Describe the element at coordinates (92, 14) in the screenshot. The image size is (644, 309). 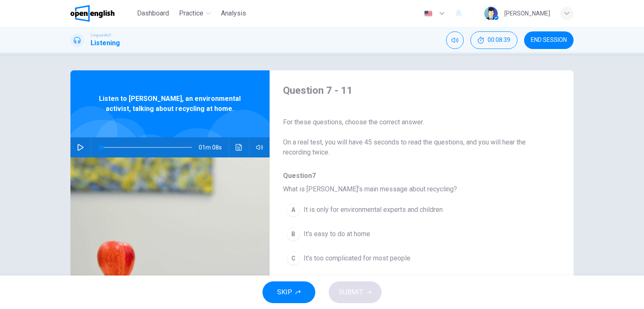
I see `img: OpenEnglish logo` at that location.